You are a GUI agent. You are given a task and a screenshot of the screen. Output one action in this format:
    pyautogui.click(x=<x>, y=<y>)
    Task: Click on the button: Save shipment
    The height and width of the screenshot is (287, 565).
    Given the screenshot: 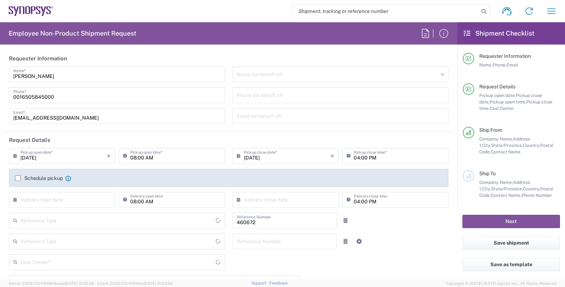 What is the action you would take?
    pyautogui.click(x=511, y=242)
    